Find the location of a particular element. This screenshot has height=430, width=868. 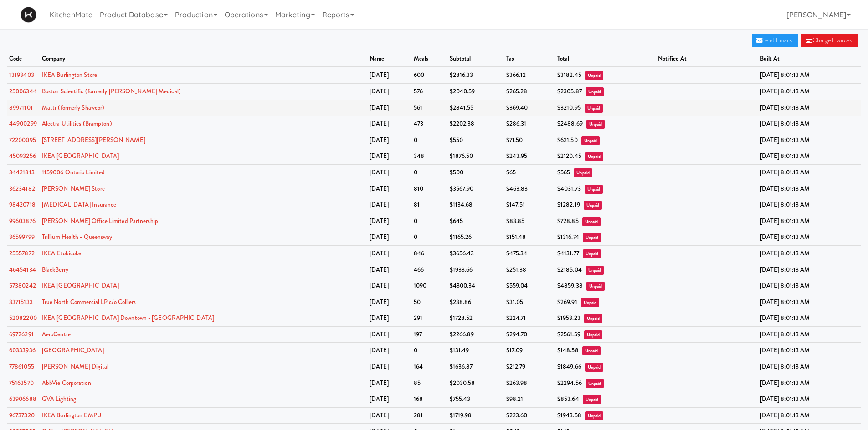

a: 45093256 is located at coordinates (22, 156).